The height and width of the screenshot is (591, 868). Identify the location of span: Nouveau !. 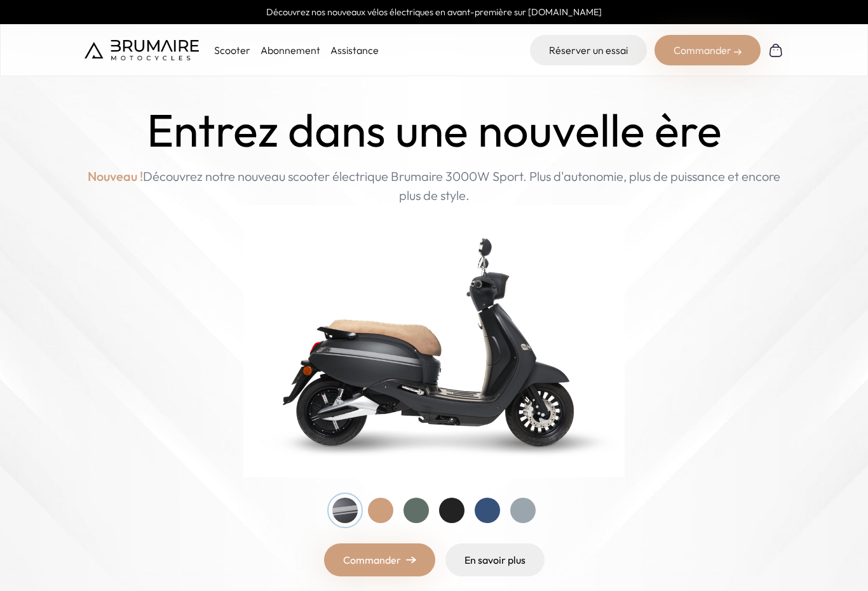
(115, 176).